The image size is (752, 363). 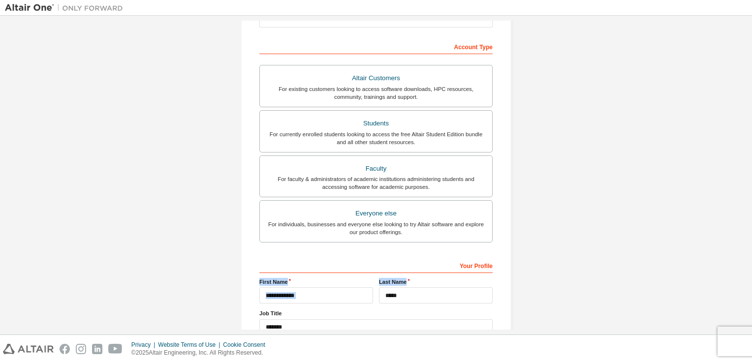 I want to click on img: instagram.svg, so click(x=81, y=349).